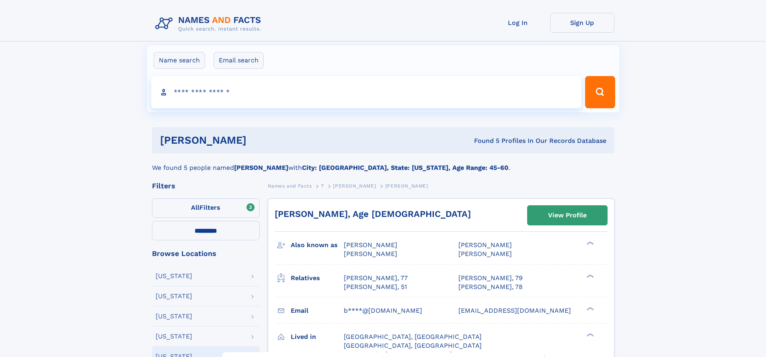 The height and width of the screenshot is (357, 766). Describe the element at coordinates (317, 278) in the screenshot. I see `h3: Relatives` at that location.